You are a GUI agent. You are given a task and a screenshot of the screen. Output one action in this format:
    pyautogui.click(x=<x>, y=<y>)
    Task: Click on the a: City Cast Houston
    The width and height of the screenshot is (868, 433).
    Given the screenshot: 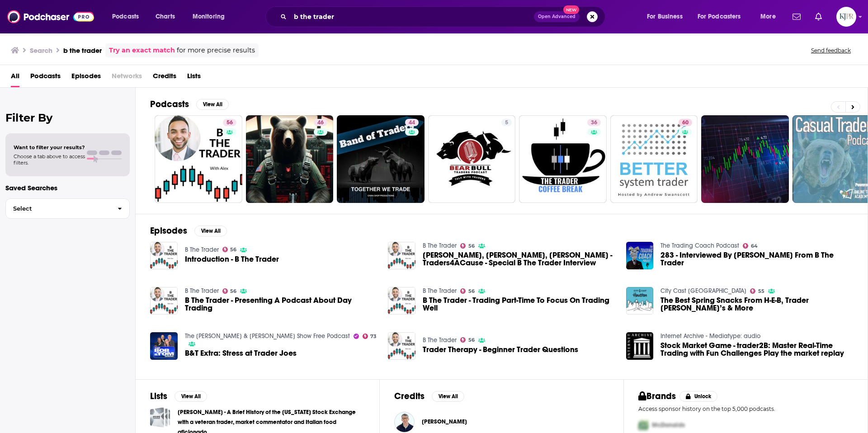 What is the action you would take?
    pyautogui.click(x=703, y=291)
    